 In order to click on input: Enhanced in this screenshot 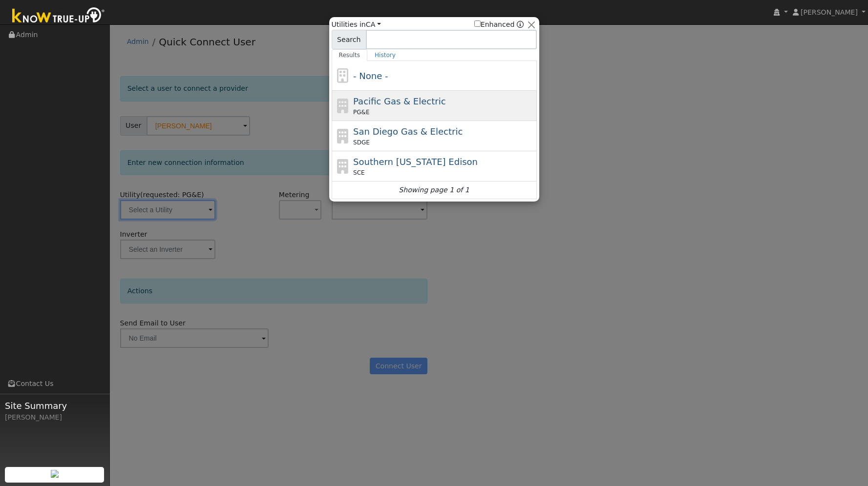, I will do `click(478, 24)`.